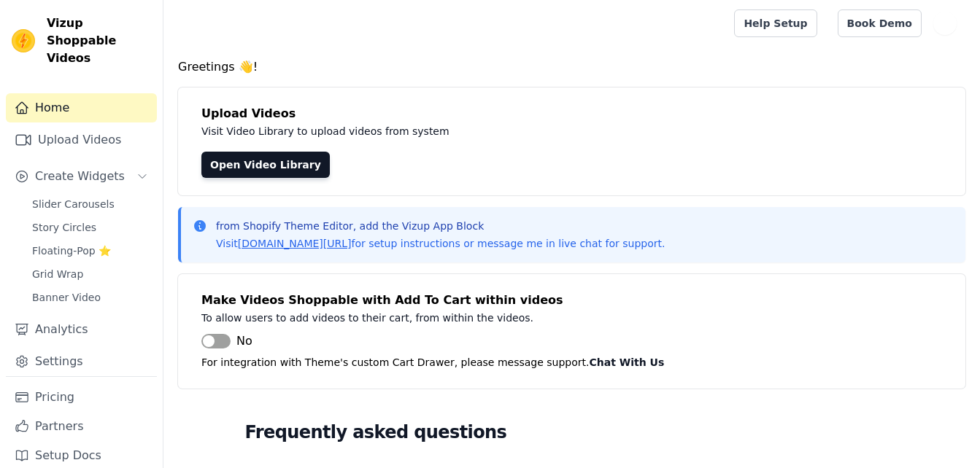  I want to click on button: Create Widgets, so click(81, 176).